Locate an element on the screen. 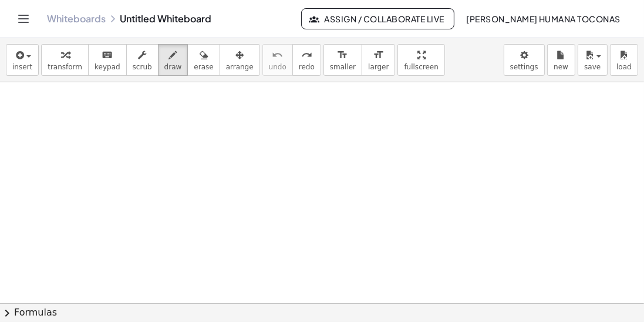  button: fullscreen is located at coordinates (421, 60).